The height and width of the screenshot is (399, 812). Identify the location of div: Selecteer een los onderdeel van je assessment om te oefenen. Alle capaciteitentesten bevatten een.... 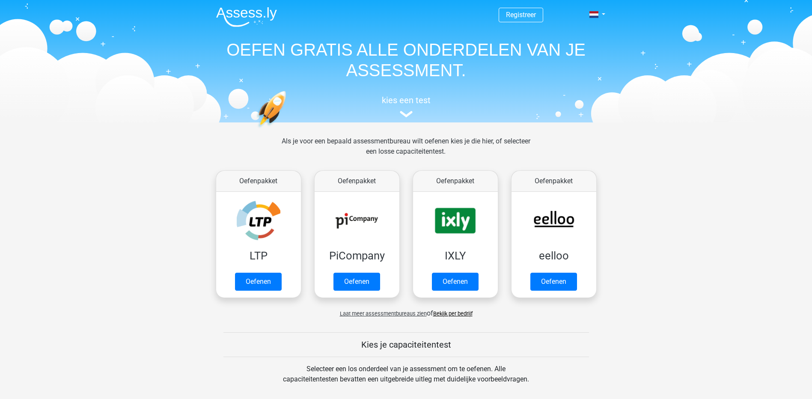
(406, 379).